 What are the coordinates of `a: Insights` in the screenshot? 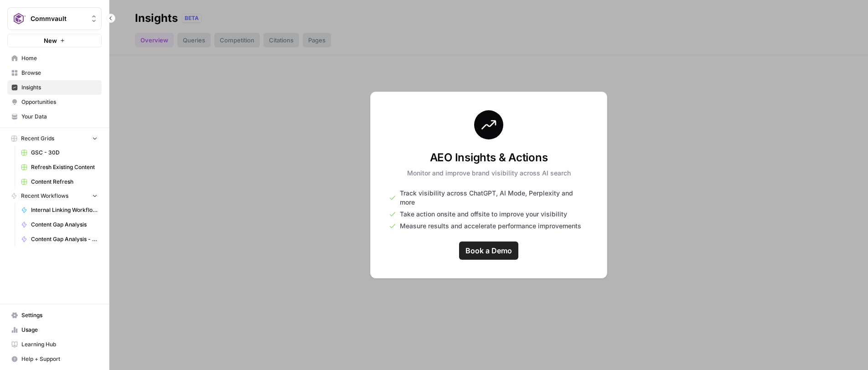 It's located at (54, 87).